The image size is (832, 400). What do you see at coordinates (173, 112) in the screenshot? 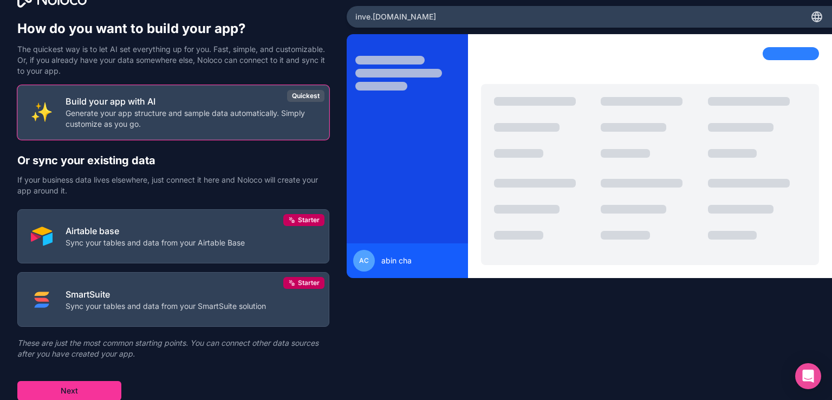
I see `button: INTERNAL_WITH_AIBuild your app with AIGenerate your app structure and sample data automatically. ...` at bounding box center [173, 112].